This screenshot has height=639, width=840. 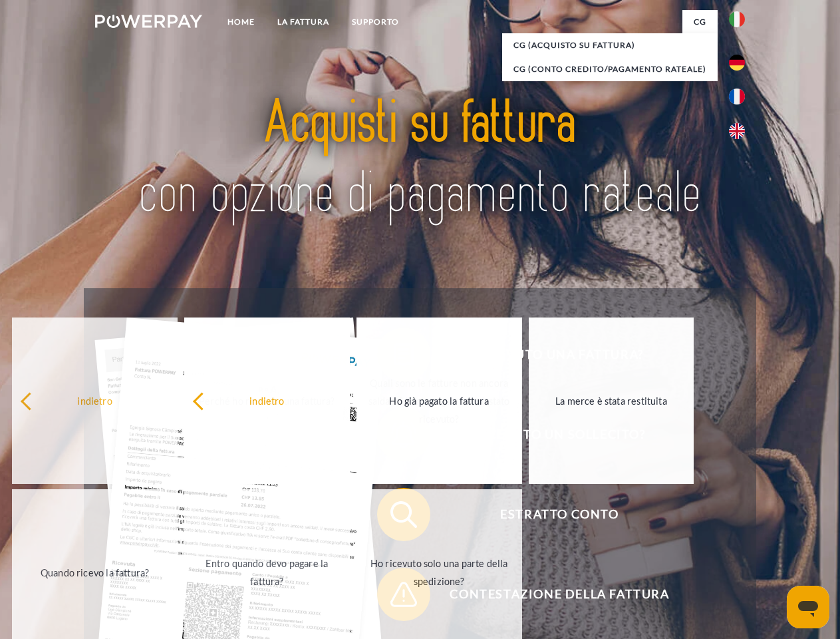 What do you see at coordinates (737, 63) in the screenshot?
I see `img: de` at bounding box center [737, 63].